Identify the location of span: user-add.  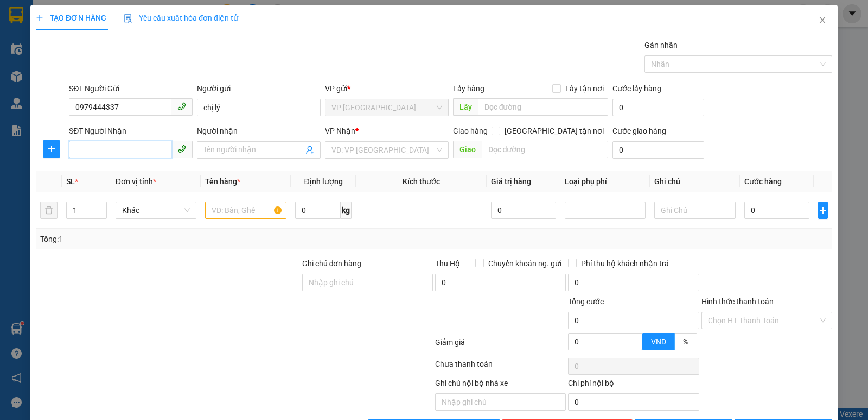
(310, 150).